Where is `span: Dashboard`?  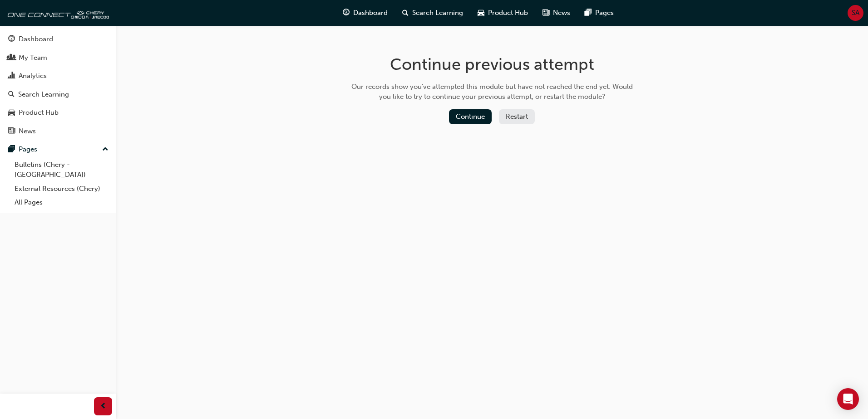 span: Dashboard is located at coordinates (370, 13).